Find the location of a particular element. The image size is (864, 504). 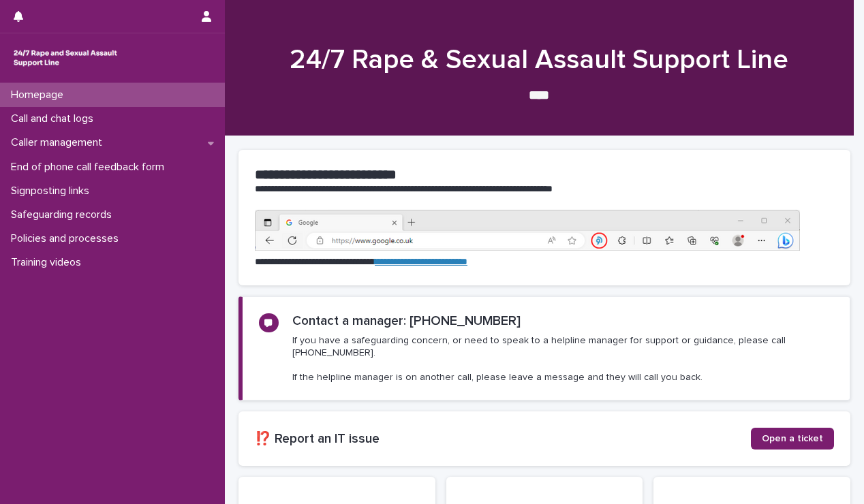

p: Safeguarding records is located at coordinates (64, 215).